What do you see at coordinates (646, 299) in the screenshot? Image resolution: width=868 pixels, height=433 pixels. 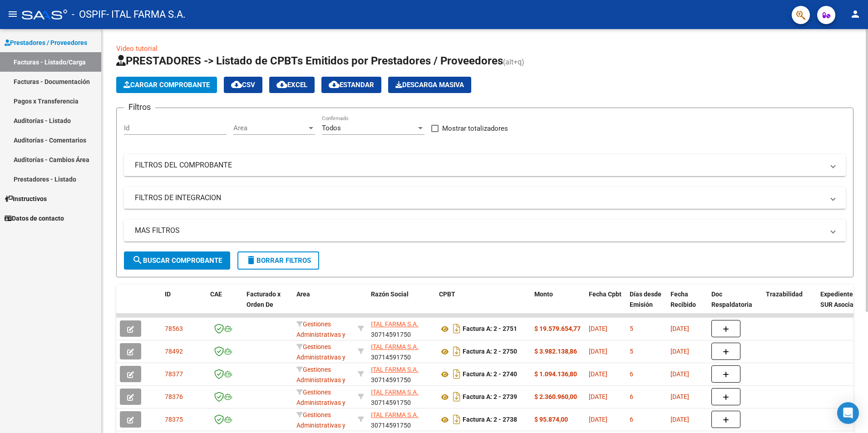 I see `span: Días desde Emisión` at bounding box center [646, 299].